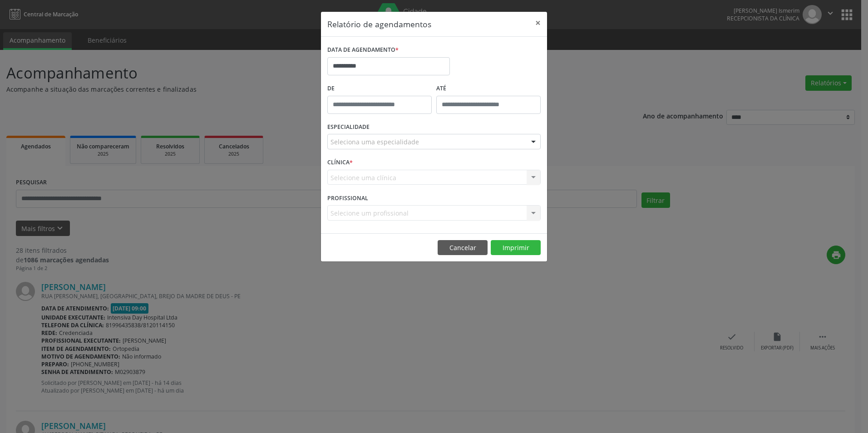  I want to click on button: Imprimir, so click(515, 248).